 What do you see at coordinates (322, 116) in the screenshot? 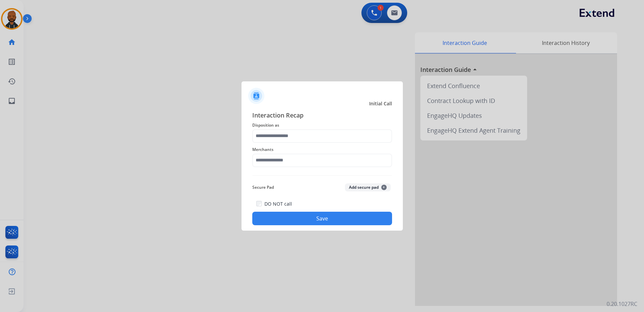
I see `span: Interaction Recap` at bounding box center [322, 116].